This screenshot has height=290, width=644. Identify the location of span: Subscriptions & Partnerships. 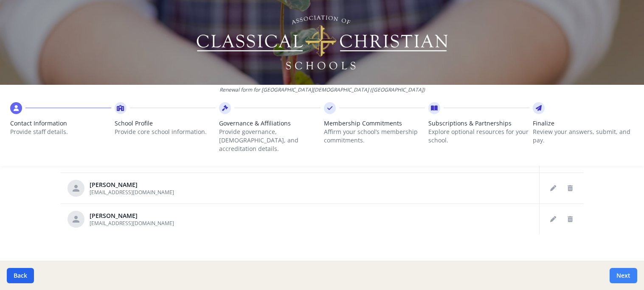
(479, 123).